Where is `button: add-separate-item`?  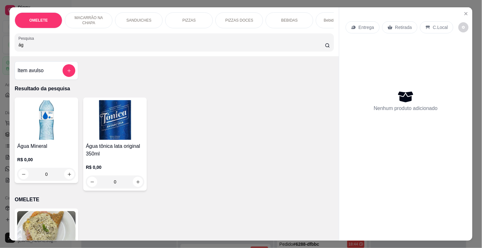
button: add-separate-item is located at coordinates (69, 70).